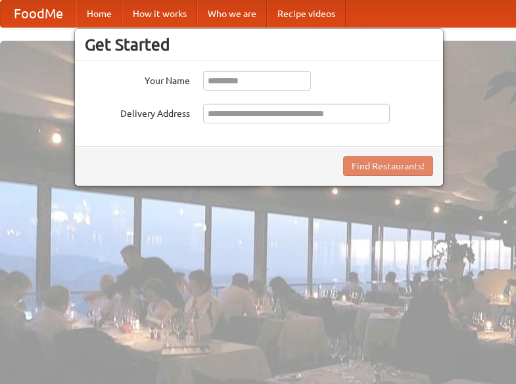 This screenshot has width=516, height=384. What do you see at coordinates (99, 14) in the screenshot?
I see `a: Home` at bounding box center [99, 14].